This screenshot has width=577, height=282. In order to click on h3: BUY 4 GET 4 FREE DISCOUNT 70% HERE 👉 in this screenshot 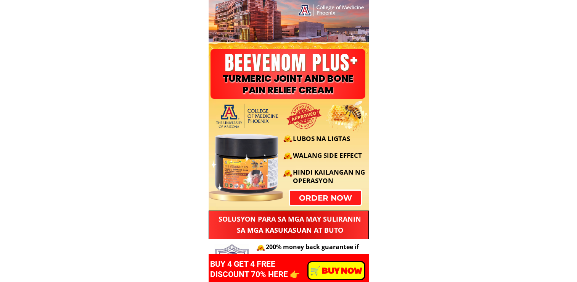, I will do `click(268, 269)`.